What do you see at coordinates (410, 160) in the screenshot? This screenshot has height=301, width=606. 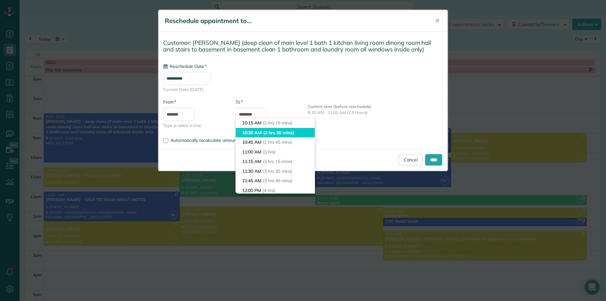 I see `a: Cancel` at bounding box center [410, 160].